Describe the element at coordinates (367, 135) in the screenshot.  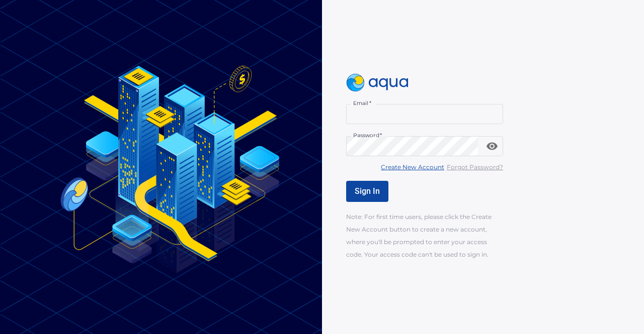
I see `label: Password` at that location.